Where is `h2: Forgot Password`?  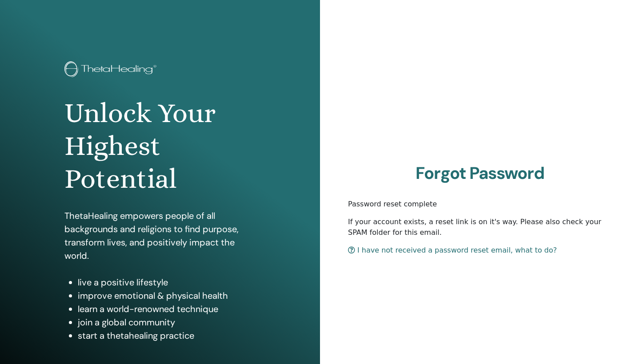
h2: Forgot Password is located at coordinates (479, 173).